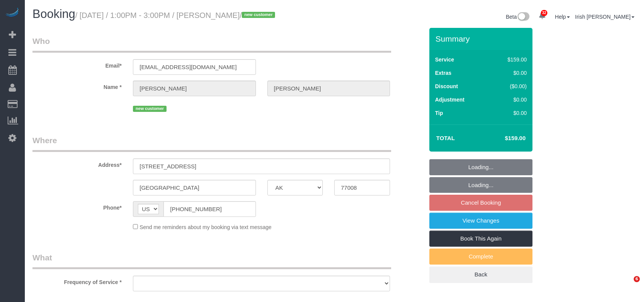 The width and height of the screenshot is (644, 302). What do you see at coordinates (12, 13) in the screenshot?
I see `a: Automaid Logo` at bounding box center [12, 13].